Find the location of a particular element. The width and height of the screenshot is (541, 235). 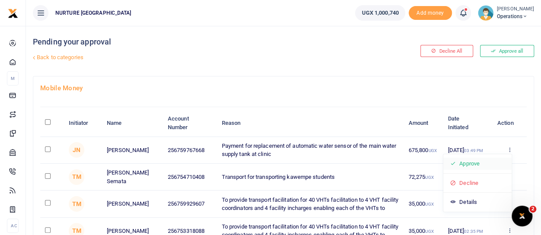

td: 256754710408 is located at coordinates (190, 177).